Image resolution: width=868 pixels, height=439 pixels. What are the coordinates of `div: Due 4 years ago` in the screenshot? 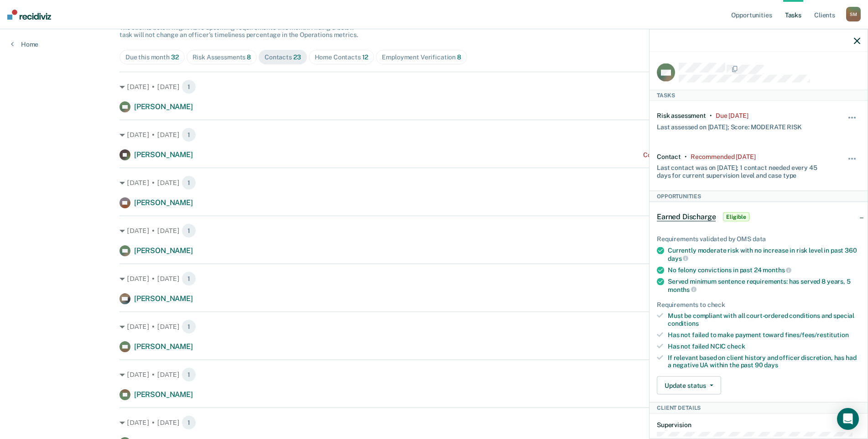 It's located at (732, 115).